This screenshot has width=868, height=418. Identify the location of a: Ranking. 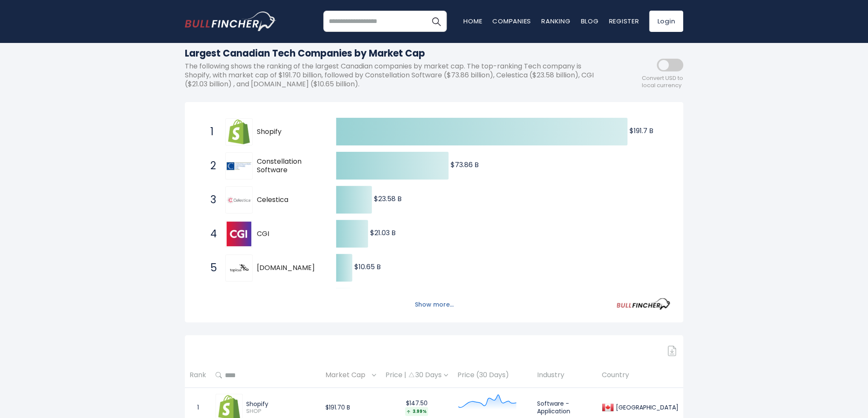
(556, 21).